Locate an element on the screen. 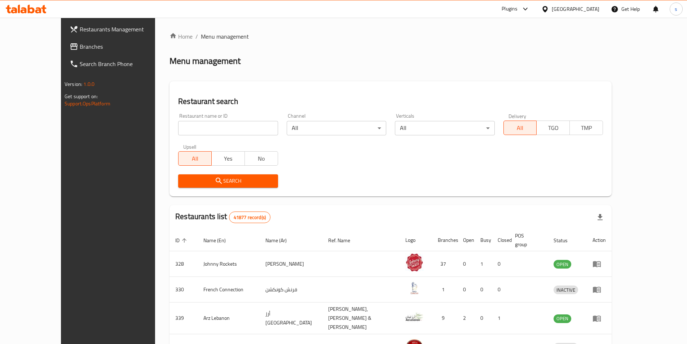  span: Ref. Name is located at coordinates (344, 240).